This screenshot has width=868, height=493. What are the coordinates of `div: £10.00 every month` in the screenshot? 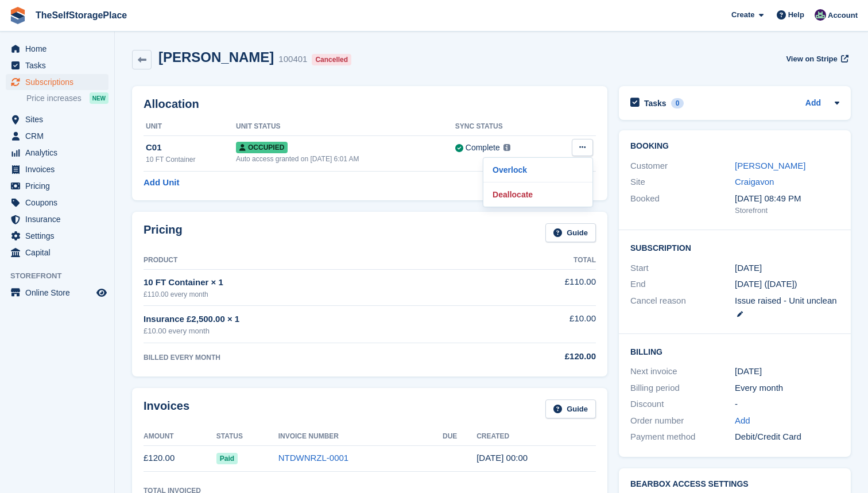 It's located at (314, 331).